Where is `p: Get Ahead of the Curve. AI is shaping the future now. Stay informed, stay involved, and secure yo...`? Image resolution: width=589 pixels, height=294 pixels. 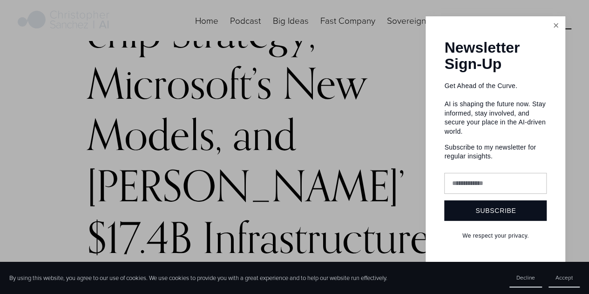
p: Get Ahead of the Curve. AI is shaping the future now. Stay informed, stay involved, and secure yo... is located at coordinates (495, 109).